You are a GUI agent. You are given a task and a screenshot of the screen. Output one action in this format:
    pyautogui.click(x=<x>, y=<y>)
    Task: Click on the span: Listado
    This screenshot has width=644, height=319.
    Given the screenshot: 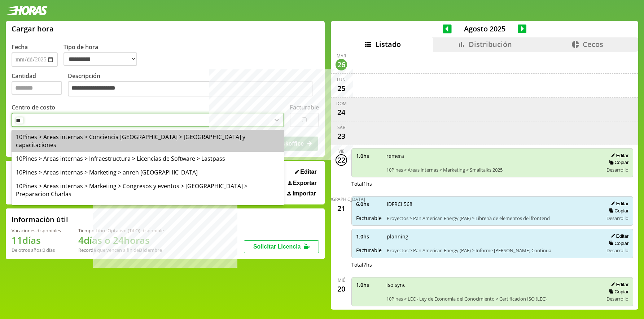 What is the action you would take?
    pyautogui.click(x=388, y=44)
    